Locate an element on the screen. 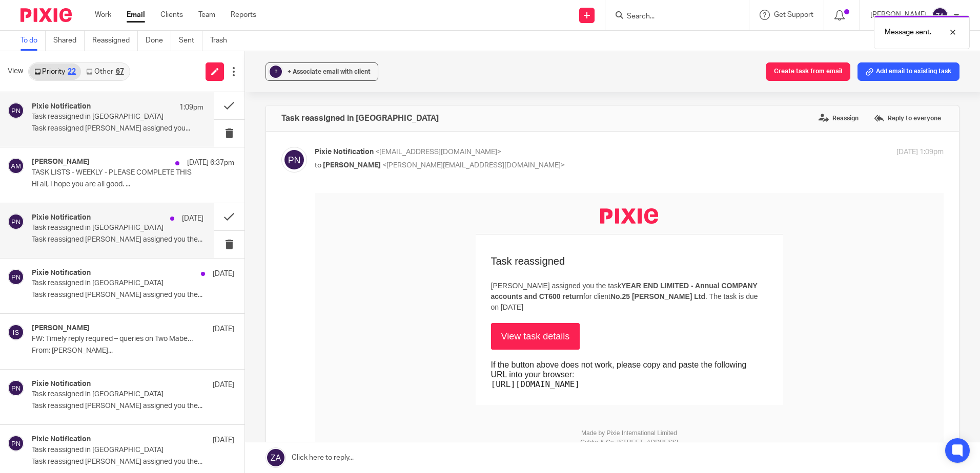  span: + Associate email with client is located at coordinates (329, 72).